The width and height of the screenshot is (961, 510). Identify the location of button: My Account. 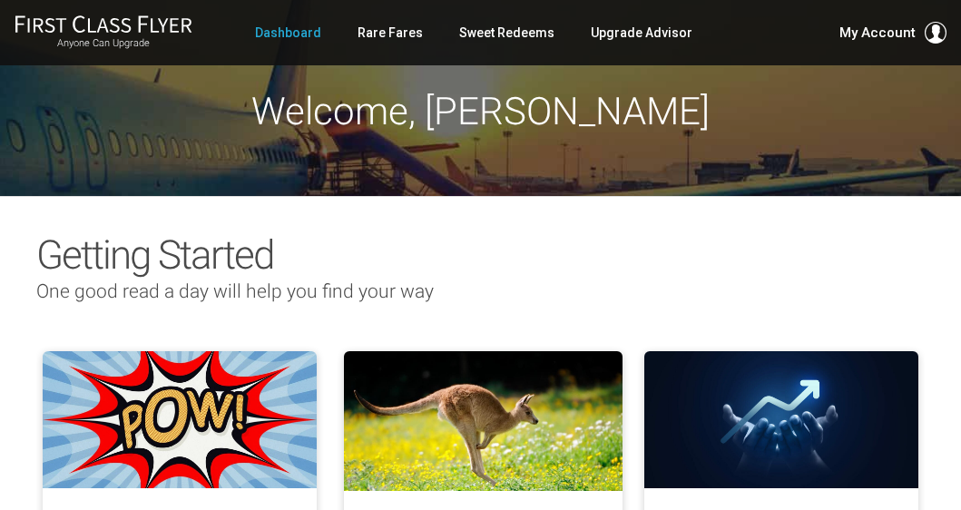
(893, 33).